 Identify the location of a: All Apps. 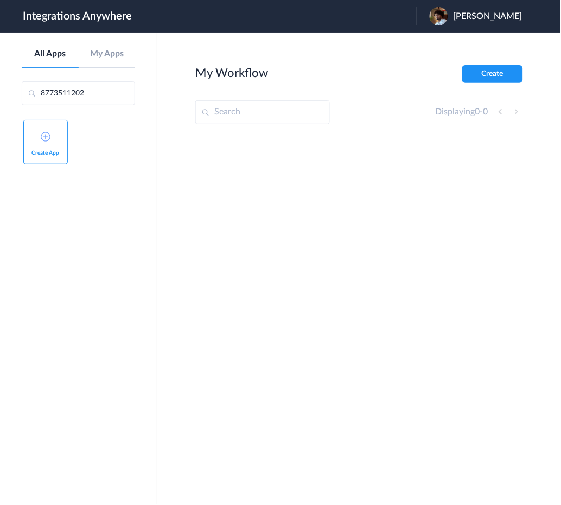
(50, 54).